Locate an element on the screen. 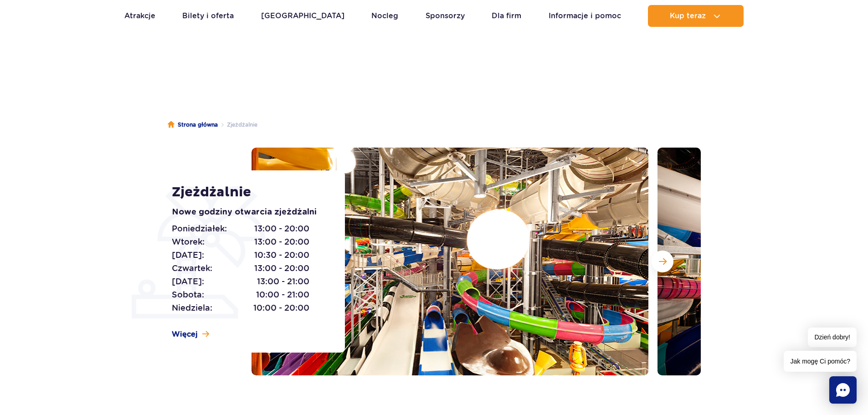 This screenshot has height=415, width=868. a: Dla firm is located at coordinates (507, 16).